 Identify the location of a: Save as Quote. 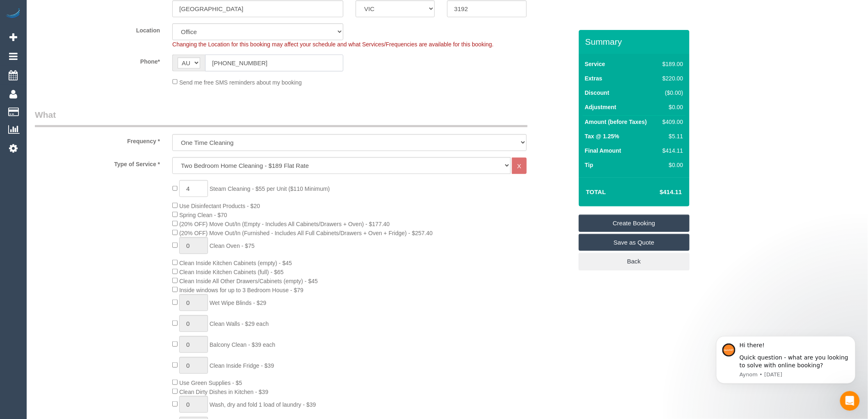
(634, 242).